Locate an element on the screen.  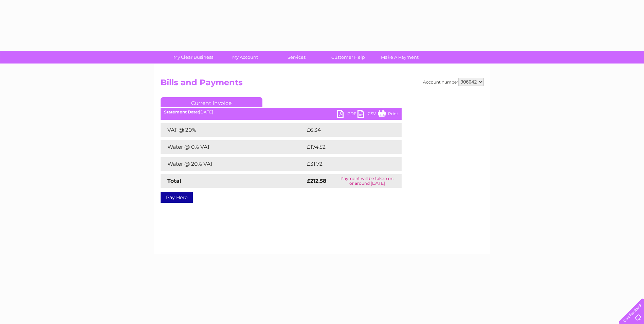
a: My Account is located at coordinates (245, 57).